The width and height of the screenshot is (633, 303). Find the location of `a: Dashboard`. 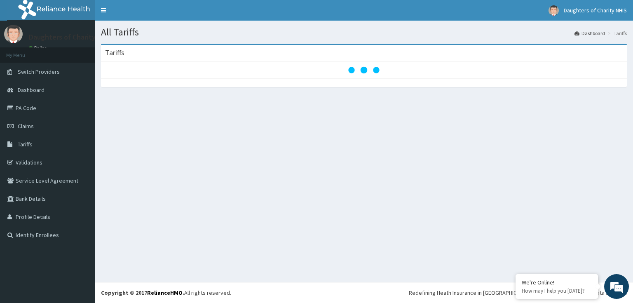

a: Dashboard is located at coordinates (590, 33).